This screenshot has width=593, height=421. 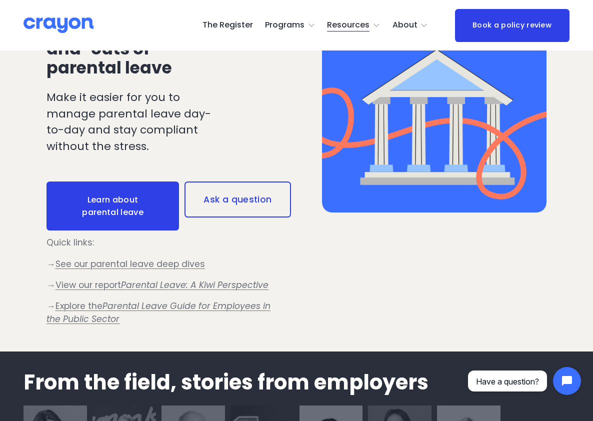 What do you see at coordinates (158, 313) in the screenshot?
I see `span: Explore the` at bounding box center [158, 313].